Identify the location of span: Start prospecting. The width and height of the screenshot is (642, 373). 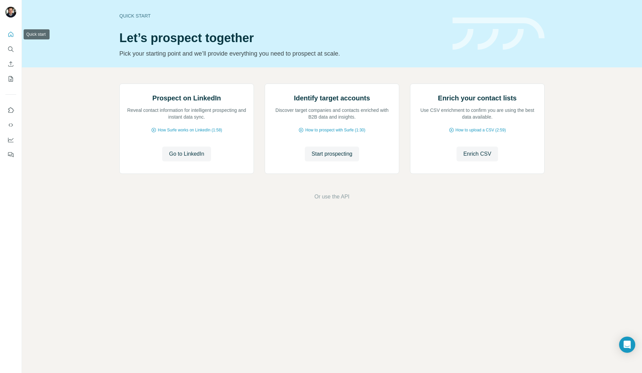
(332, 154).